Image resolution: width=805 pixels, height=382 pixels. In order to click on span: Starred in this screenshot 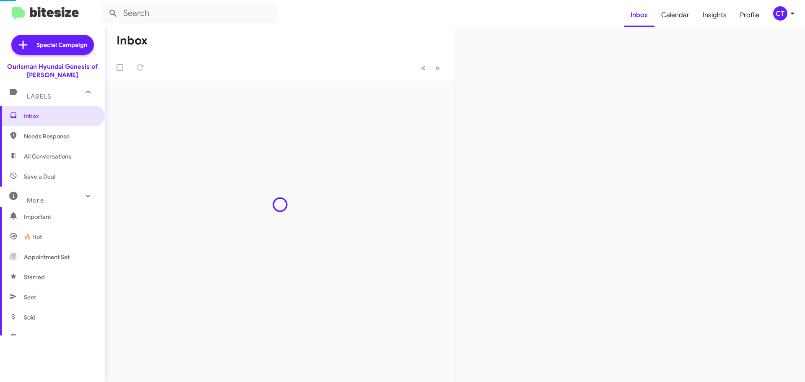, I will do `click(34, 277)`.